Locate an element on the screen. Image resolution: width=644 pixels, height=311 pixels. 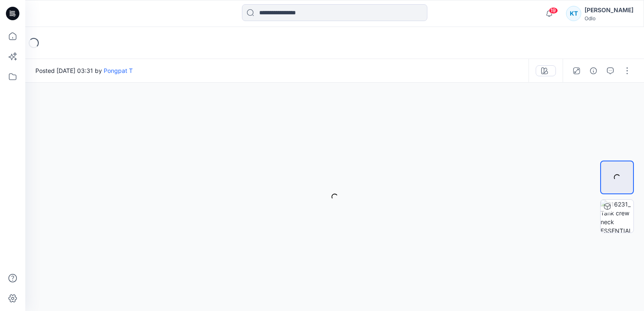
span: 19 is located at coordinates (554, 11).